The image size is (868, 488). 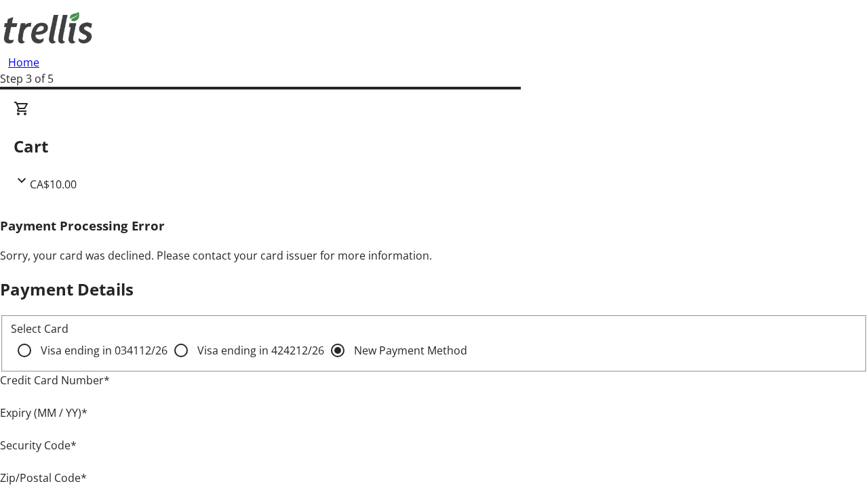 I want to click on h2: Cart, so click(x=434, y=147).